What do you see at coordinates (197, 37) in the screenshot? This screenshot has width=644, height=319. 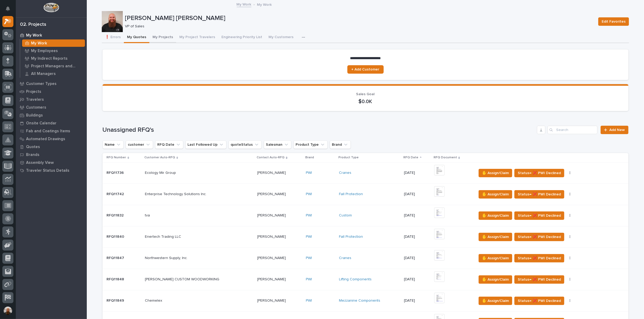 I see `button: My Project Travelers` at bounding box center [197, 37].